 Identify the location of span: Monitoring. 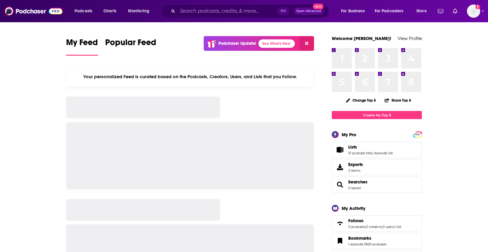
(139, 11).